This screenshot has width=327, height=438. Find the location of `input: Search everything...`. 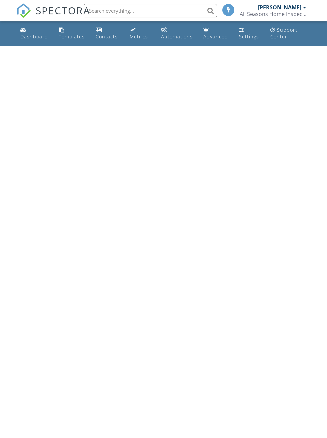

input: Search everything... is located at coordinates (150, 11).